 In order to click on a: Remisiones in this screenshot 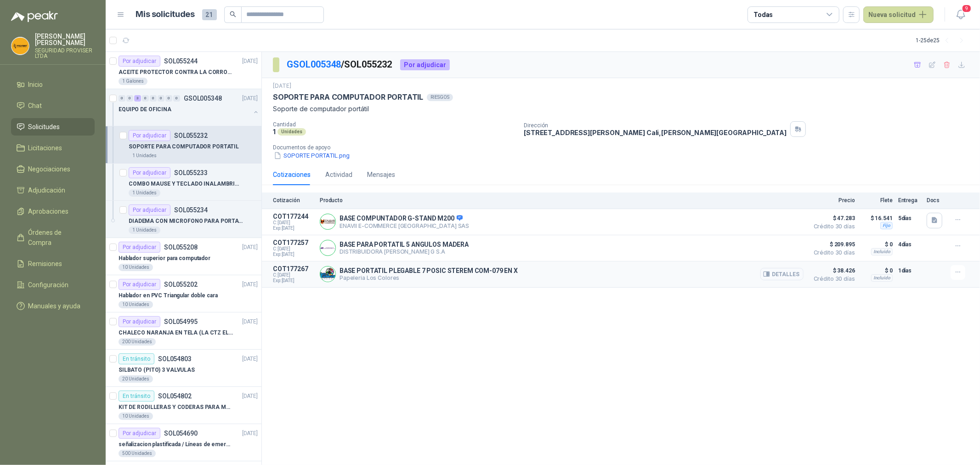, I will do `click(53, 264)`.